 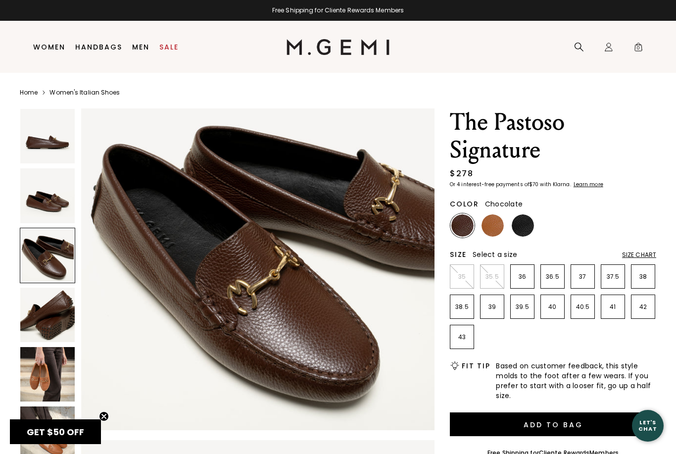 I want to click on div: Size Chart, so click(x=639, y=255).